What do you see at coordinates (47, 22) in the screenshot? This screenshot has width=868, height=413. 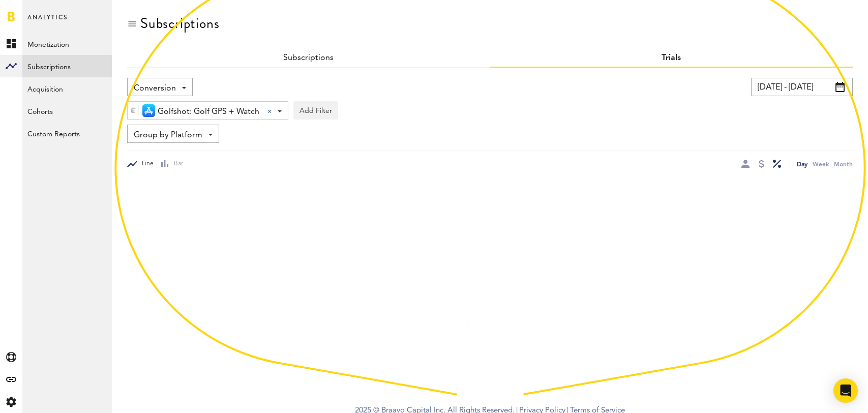 I see `span: Analytics` at bounding box center [47, 22].